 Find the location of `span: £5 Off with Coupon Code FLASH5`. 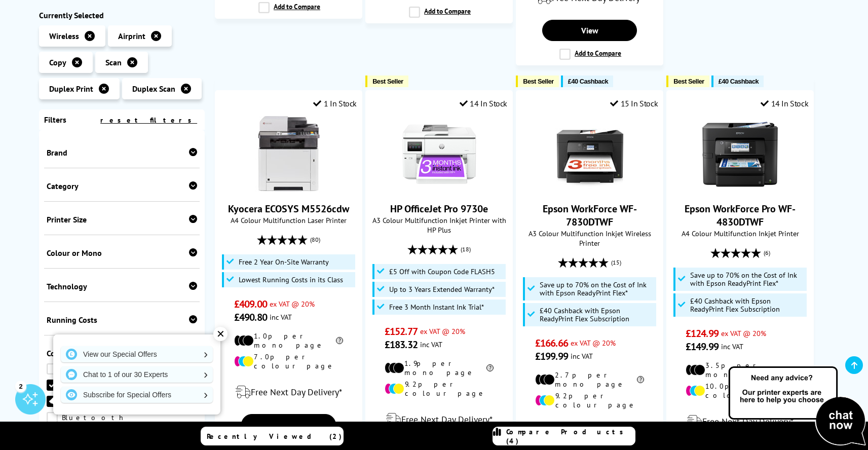

span: £5 Off with Coupon Code FLASH5 is located at coordinates (442, 272).